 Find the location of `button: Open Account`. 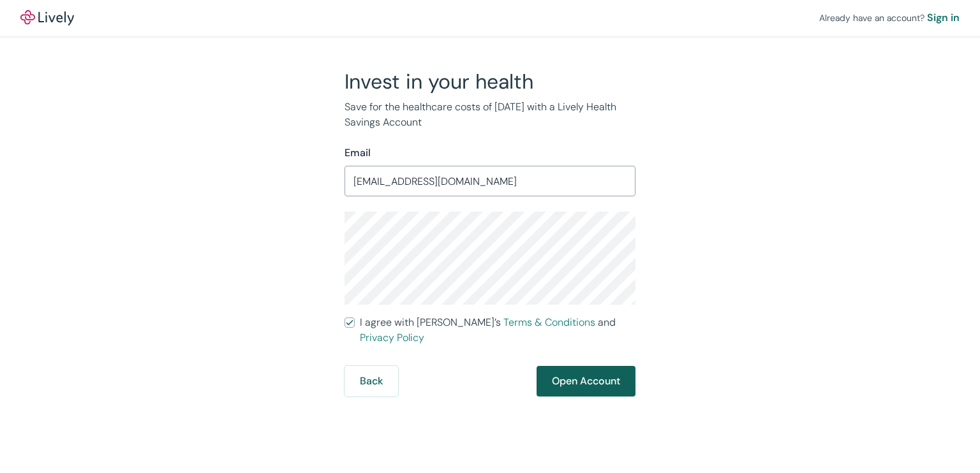

button: Open Account is located at coordinates (586, 381).